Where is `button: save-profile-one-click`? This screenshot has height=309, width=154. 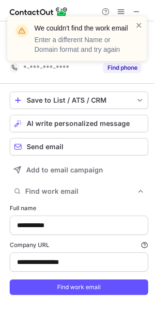
button: save-profile-one-click is located at coordinates (79, 100).